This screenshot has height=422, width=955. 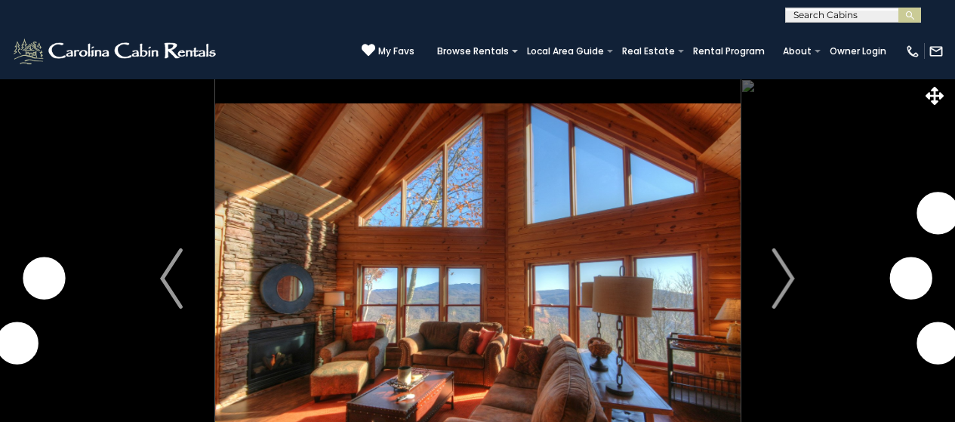 What do you see at coordinates (936, 51) in the screenshot?
I see `img: mail-regular-white.png` at bounding box center [936, 51].